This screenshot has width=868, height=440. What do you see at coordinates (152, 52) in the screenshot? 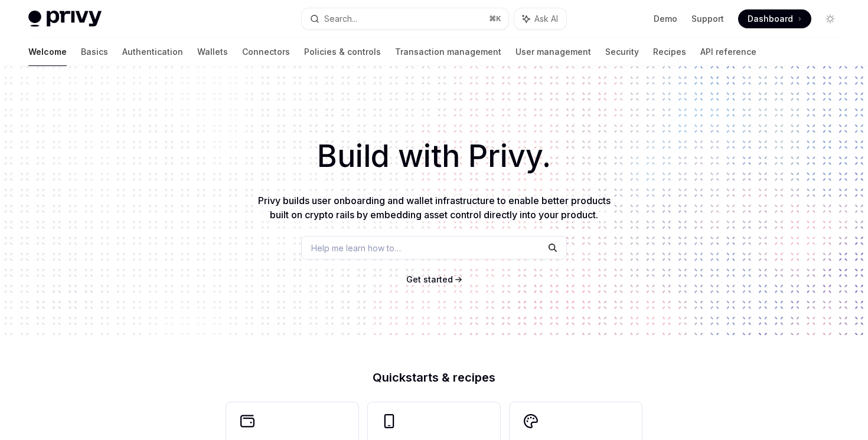
I see `a: Authentication` at bounding box center [152, 52].